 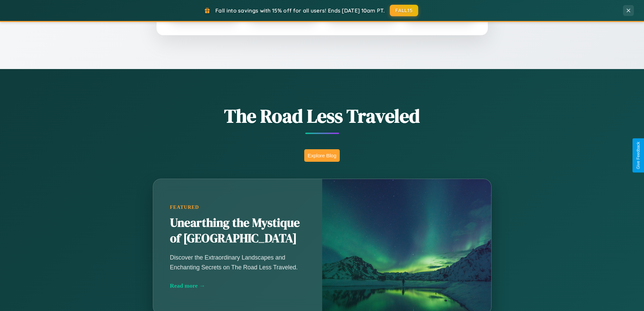 What do you see at coordinates (238, 207) in the screenshot?
I see `div: Featured` at bounding box center [238, 207].